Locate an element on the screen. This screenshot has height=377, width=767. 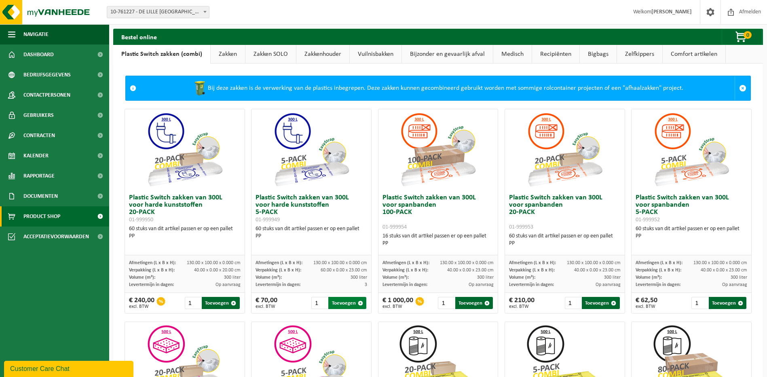
img: 01-999953 is located at coordinates (565, 150).